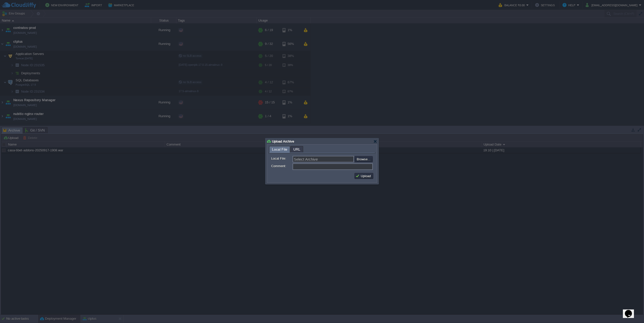 Image resolution: width=644 pixels, height=323 pixels. I want to click on span: Local File, so click(279, 149).